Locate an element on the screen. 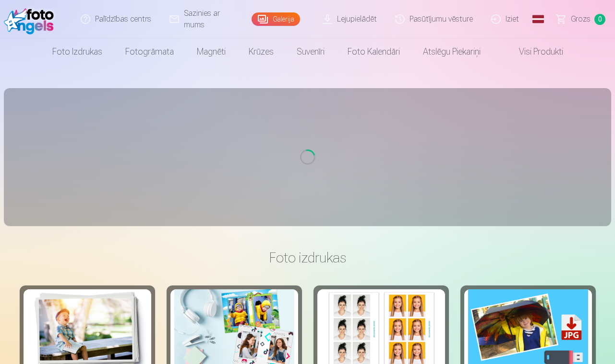 The height and width of the screenshot is (364, 615). a: Visi produkti is located at coordinates (533, 52).